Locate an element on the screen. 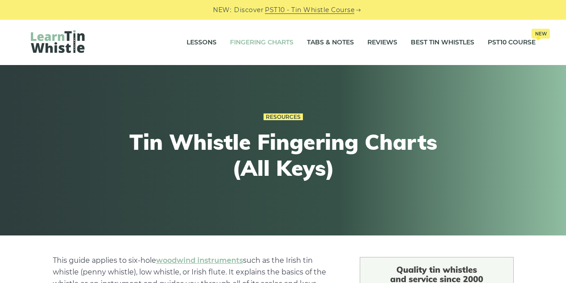  a: Resources is located at coordinates (283, 117).